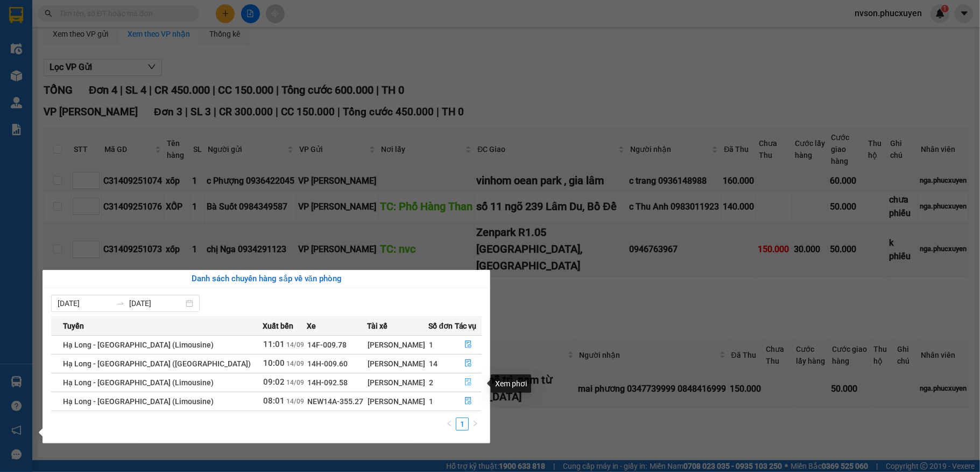 This screenshot has width=980, height=472. Describe the element at coordinates (311, 326) in the screenshot. I see `span: Xe` at that location.